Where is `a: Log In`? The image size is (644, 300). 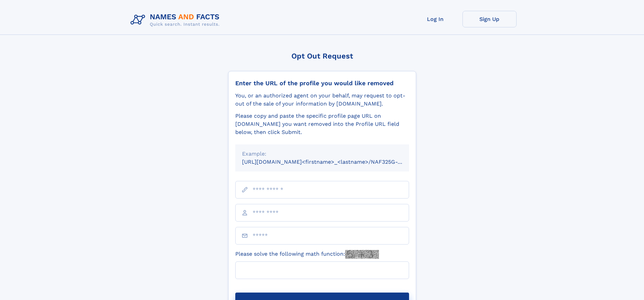
a: Log In is located at coordinates (436, 19).